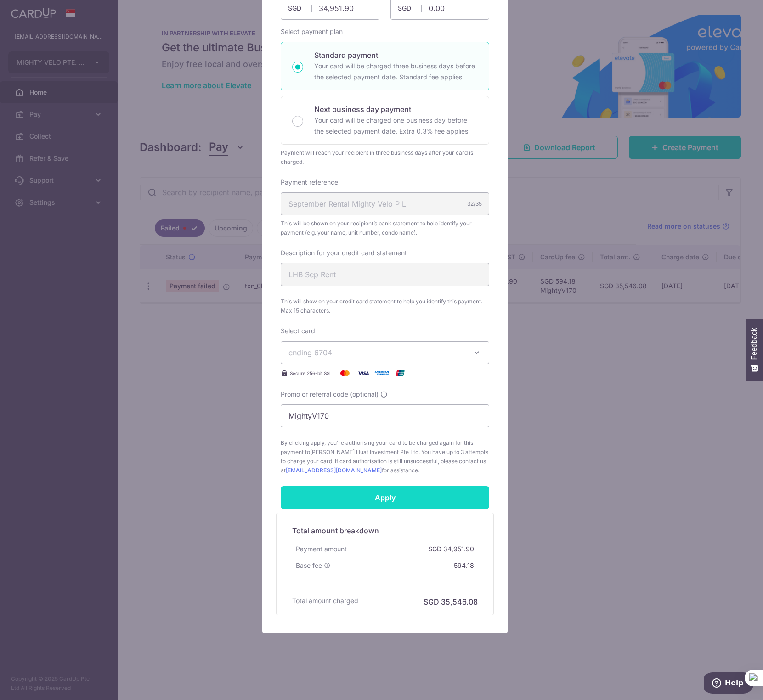 The image size is (763, 700). What do you see at coordinates (396, 109) in the screenshot?
I see `p: Next business day payment` at bounding box center [396, 109].